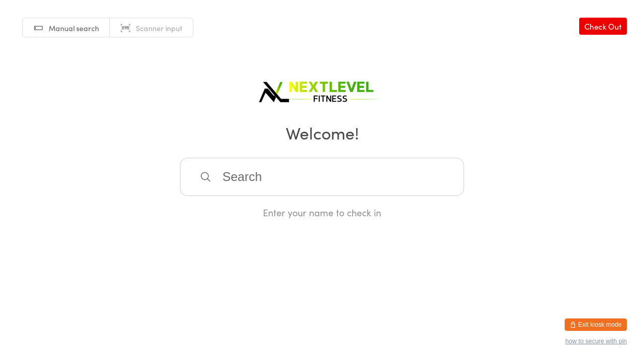 This screenshot has height=362, width=644. What do you see at coordinates (596, 324) in the screenshot?
I see `button: Exit kiosk mode` at bounding box center [596, 324].